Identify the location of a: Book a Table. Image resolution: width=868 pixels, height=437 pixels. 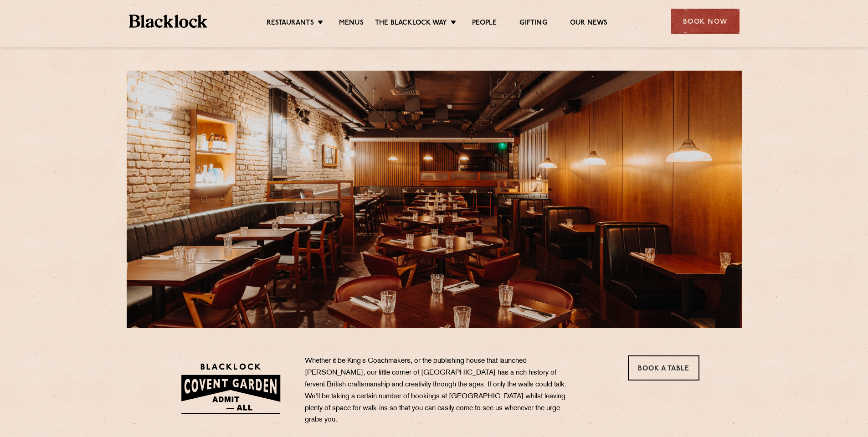
(664, 368).